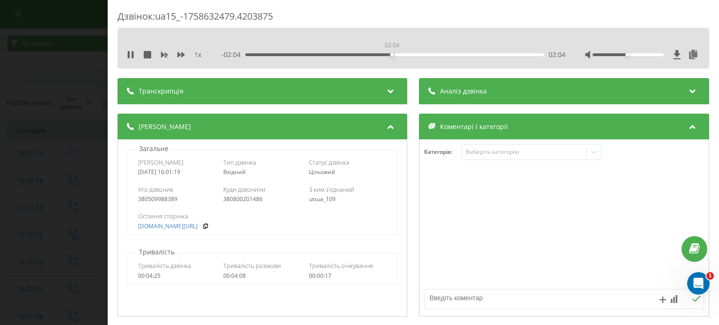 Image resolution: width=719 pixels, height=325 pixels. I want to click on span: Тип дзвінка, so click(240, 162).